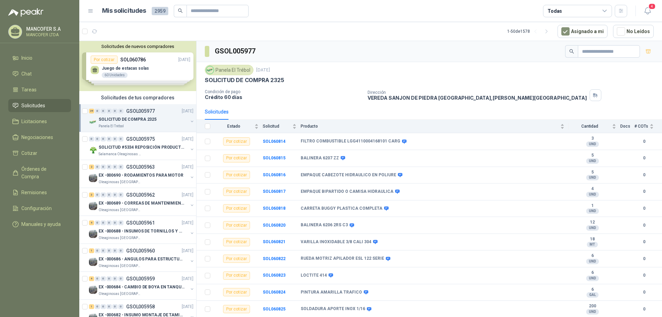  Describe the element at coordinates (33, 105) in the screenshot. I see `span: Solicitudes` at that location.